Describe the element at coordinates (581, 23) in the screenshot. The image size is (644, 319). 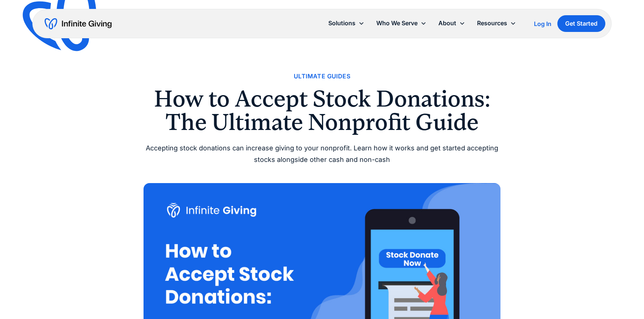
I see `a: Get Started` at that location.